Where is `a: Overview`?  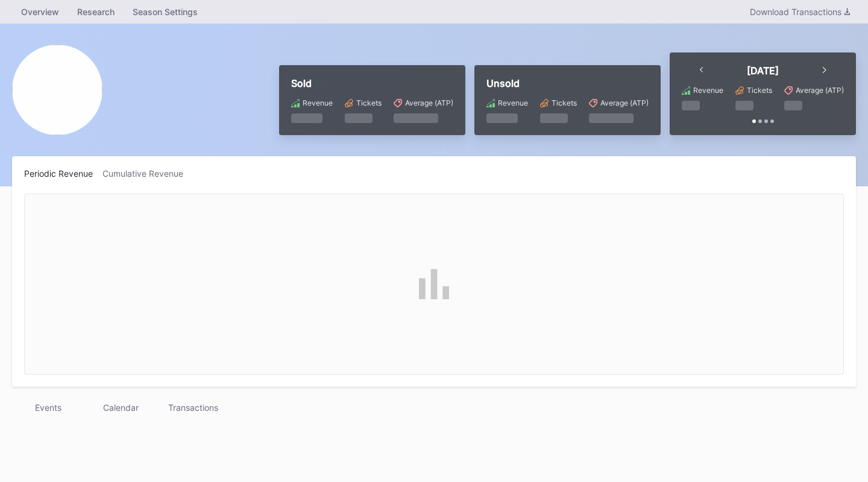
a: Overview is located at coordinates (40, 12).